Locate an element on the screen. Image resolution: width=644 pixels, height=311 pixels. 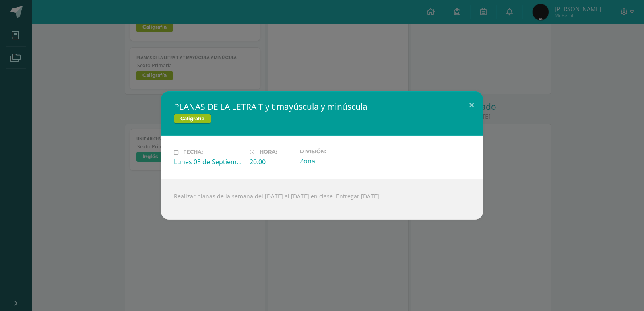
span: Fecha: is located at coordinates (193, 152).